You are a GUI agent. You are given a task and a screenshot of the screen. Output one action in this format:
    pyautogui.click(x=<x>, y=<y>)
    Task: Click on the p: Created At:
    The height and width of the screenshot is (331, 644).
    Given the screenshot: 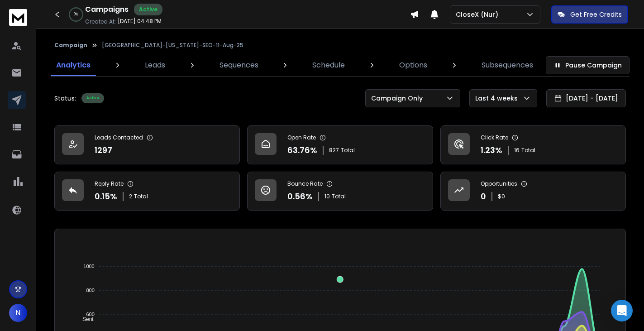 What is the action you would take?
    pyautogui.click(x=100, y=22)
    